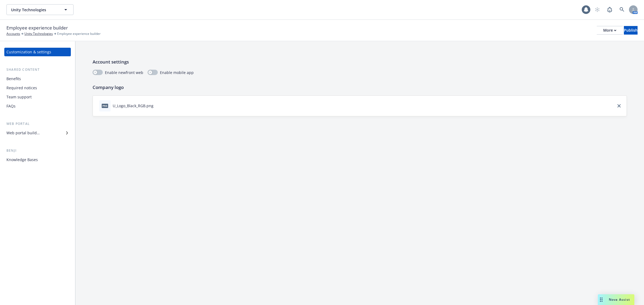 The image size is (644, 305). I want to click on button: download file, so click(158, 105).